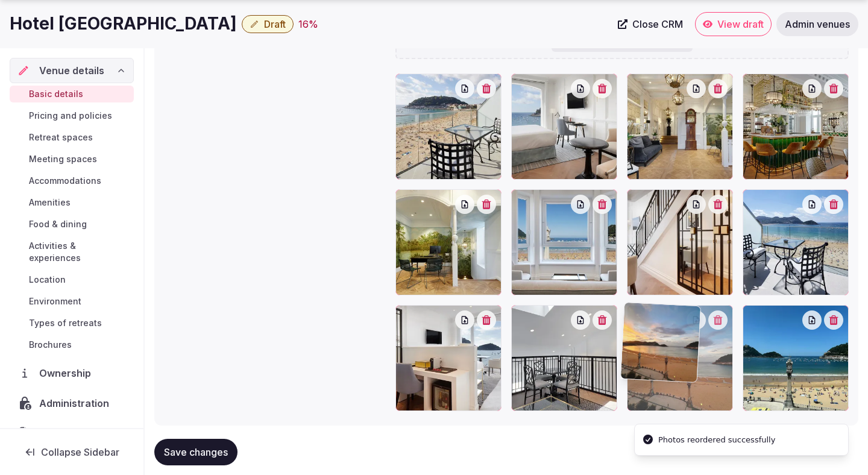 The width and height of the screenshot is (868, 475). Describe the element at coordinates (65, 180) in the screenshot. I see `span: Accommodations` at that location.